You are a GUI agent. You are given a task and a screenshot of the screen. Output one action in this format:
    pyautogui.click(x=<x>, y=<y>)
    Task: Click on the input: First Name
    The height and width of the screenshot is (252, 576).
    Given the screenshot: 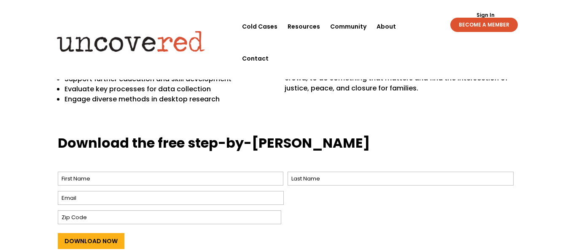 What is the action you would take?
    pyautogui.click(x=171, y=179)
    